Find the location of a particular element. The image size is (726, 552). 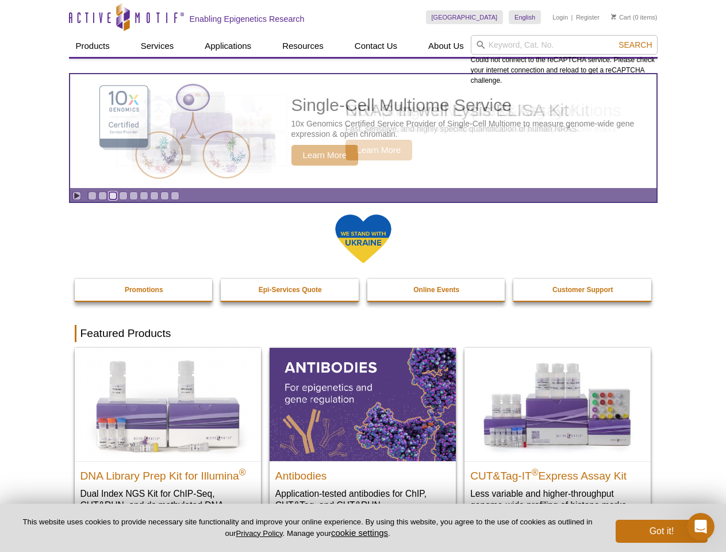

img: DNA Library Prep Kit for Illumina is located at coordinates (168, 404).